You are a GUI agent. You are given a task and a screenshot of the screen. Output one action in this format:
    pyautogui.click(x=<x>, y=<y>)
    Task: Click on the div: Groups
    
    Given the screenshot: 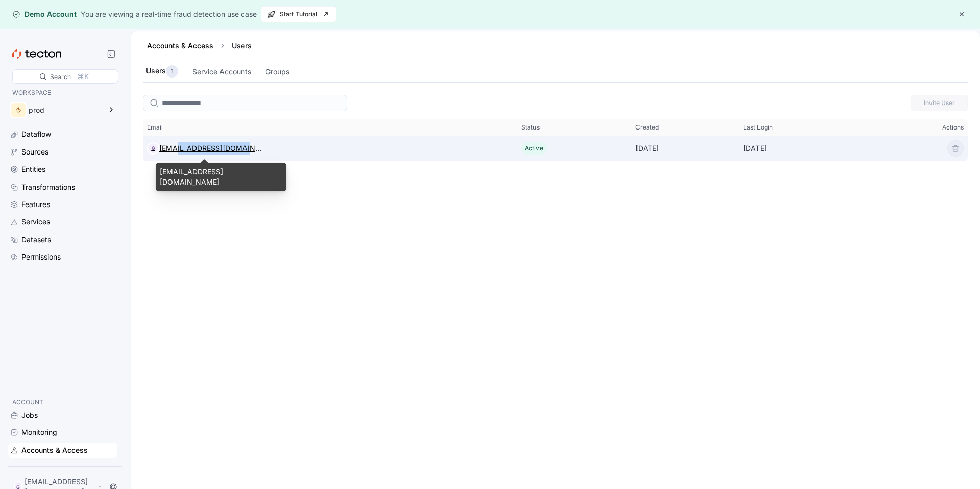 What is the action you would take?
    pyautogui.click(x=277, y=72)
    